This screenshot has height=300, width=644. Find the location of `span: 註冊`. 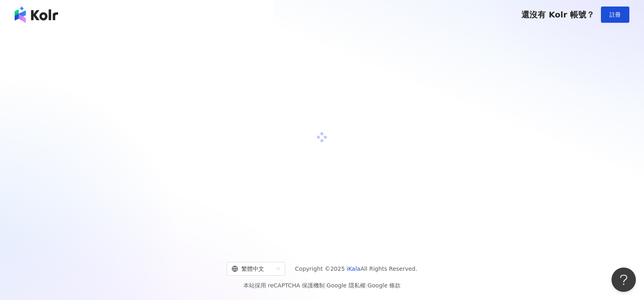

span: 註冊 is located at coordinates (615, 14).